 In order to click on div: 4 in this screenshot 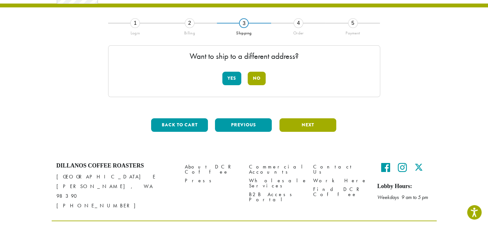, I will do `click(298, 23)`.